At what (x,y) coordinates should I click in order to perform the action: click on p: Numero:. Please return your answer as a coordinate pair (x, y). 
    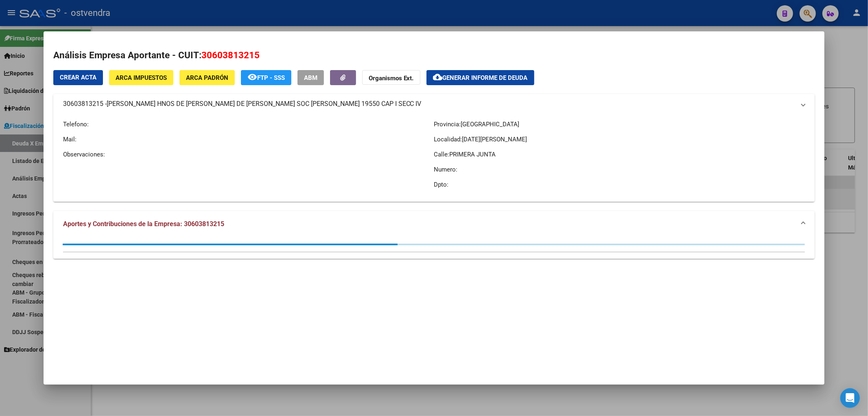
    Looking at the image, I should click on (620, 169).